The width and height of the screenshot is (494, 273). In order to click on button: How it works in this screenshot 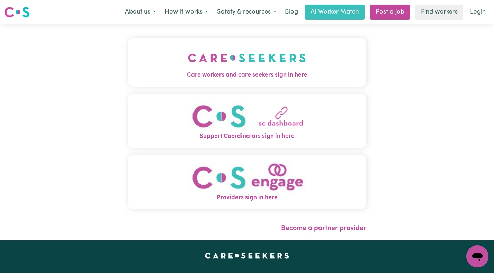, I will do `click(186, 12)`.